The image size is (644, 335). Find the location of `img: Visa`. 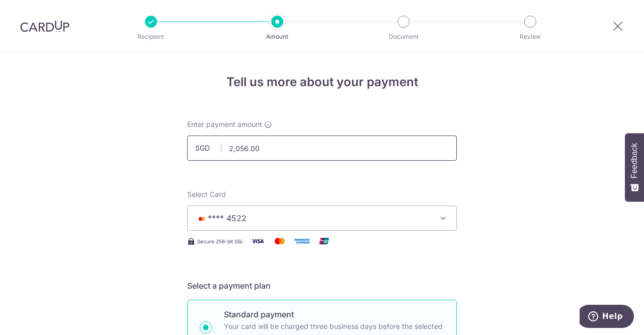

img: Visa is located at coordinates (257, 240).